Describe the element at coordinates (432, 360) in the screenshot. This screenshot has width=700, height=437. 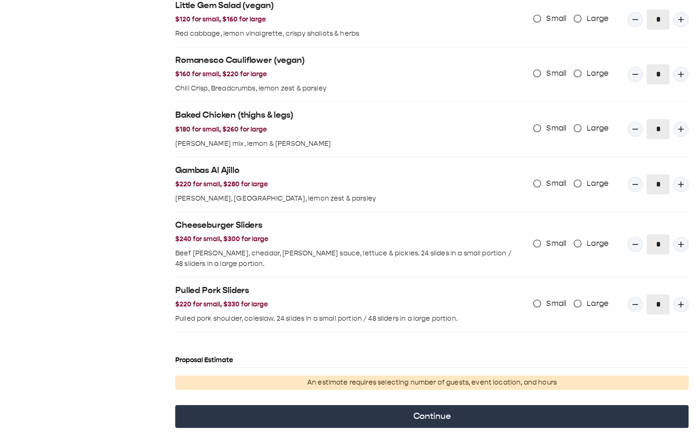
I see `h3: Proposal Estimate` at that location.